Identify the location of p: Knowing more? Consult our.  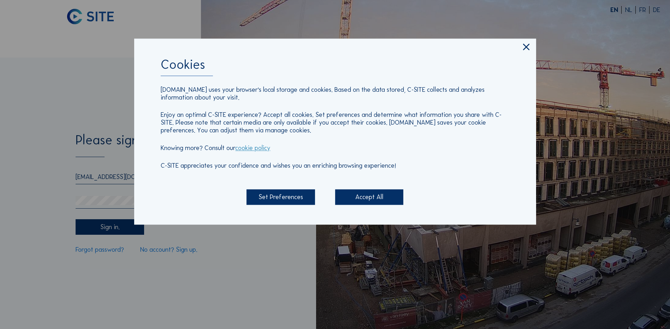
(335, 148).